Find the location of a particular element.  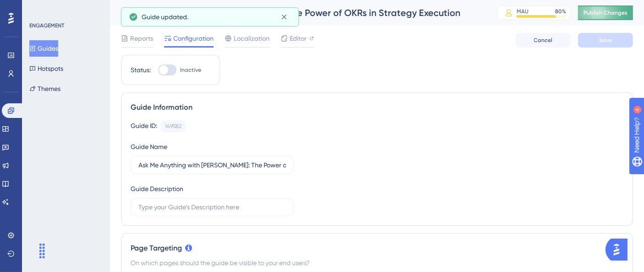

img: launcher-image-alternative-text is located at coordinates (11, 14).